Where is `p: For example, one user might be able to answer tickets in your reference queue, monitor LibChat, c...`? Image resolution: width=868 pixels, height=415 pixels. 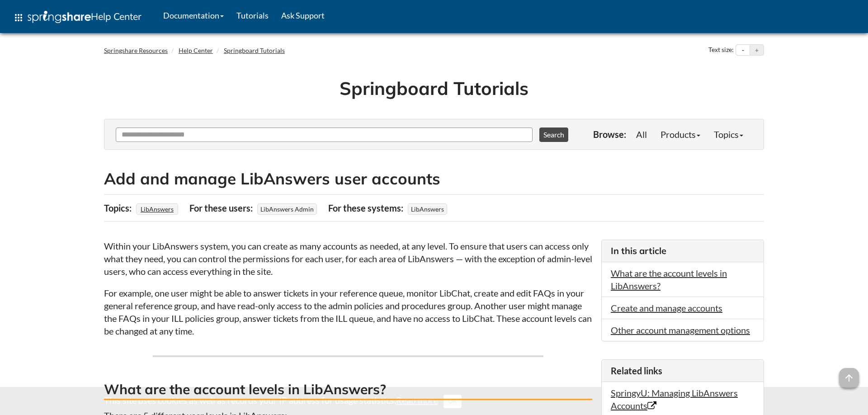 p: For example, one user might be able to answer tickets in your reference queue, monitor LibChat, c... is located at coordinates (348, 312).